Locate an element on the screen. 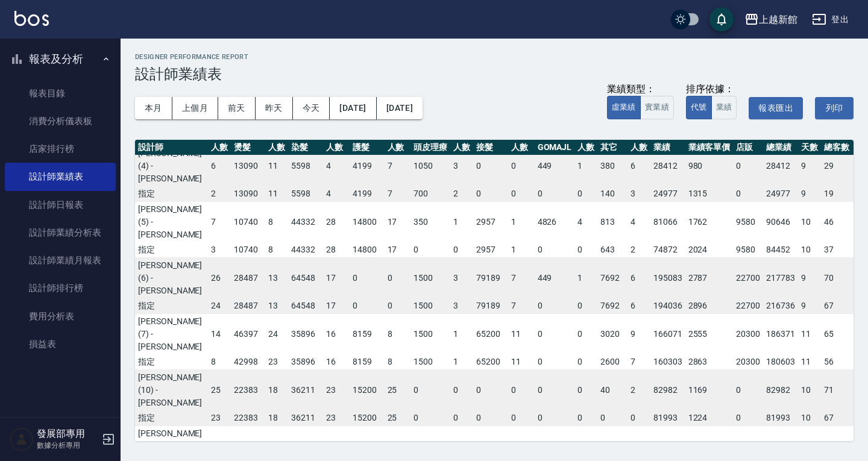  td: 44332 is located at coordinates (306, 250).